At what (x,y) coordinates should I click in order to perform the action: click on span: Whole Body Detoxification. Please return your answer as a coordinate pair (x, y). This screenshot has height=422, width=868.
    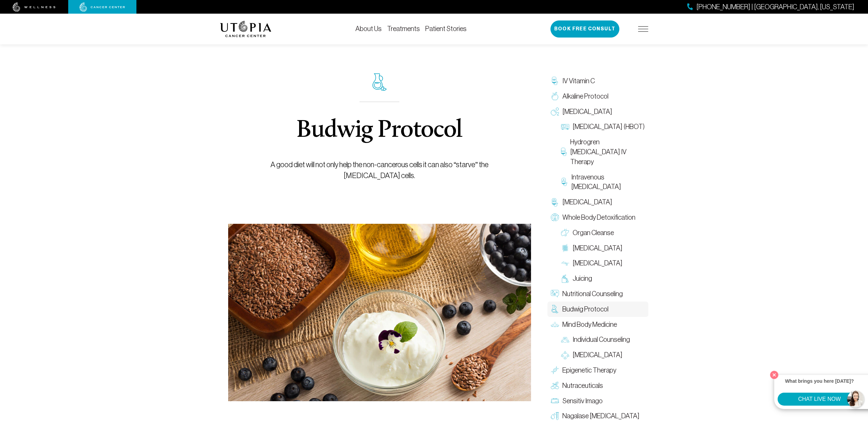
    Looking at the image, I should click on (599, 218).